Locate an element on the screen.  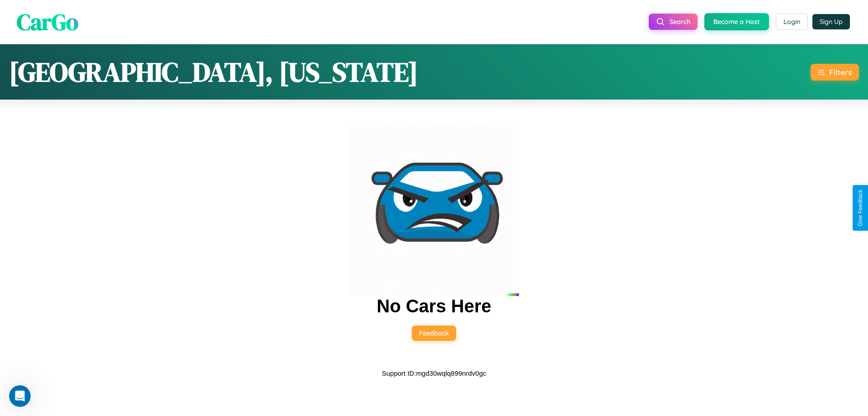
button: Filters is located at coordinates (834, 72).